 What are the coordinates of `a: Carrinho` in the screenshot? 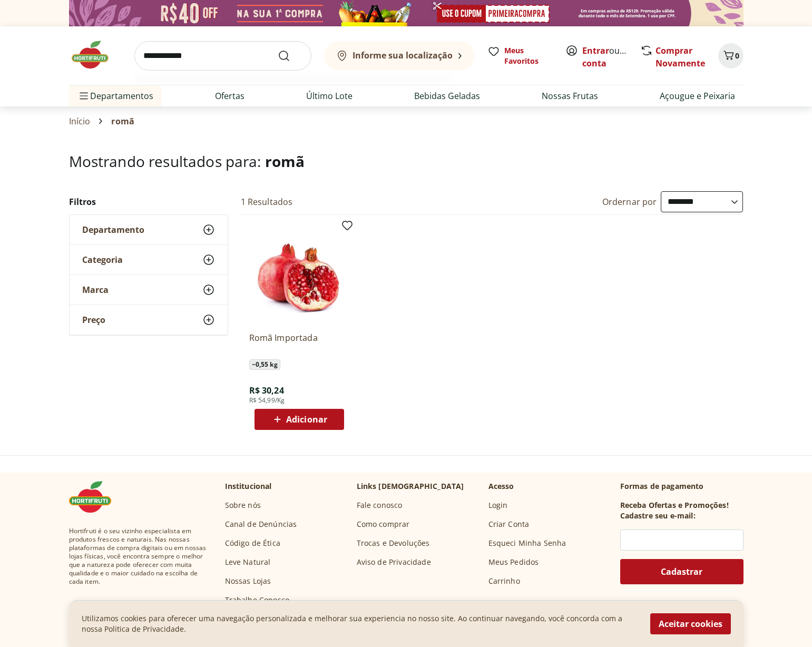 It's located at (504, 581).